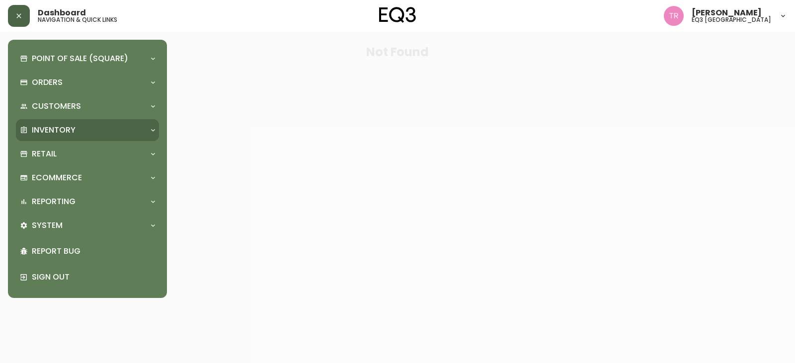  What do you see at coordinates (56, 106) in the screenshot?
I see `p: Customers` at bounding box center [56, 106].